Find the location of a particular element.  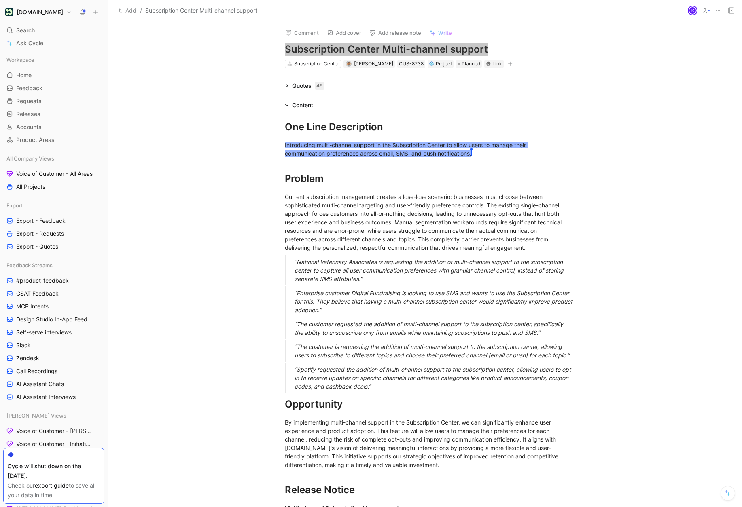

div: Problem is located at coordinates (425, 179).